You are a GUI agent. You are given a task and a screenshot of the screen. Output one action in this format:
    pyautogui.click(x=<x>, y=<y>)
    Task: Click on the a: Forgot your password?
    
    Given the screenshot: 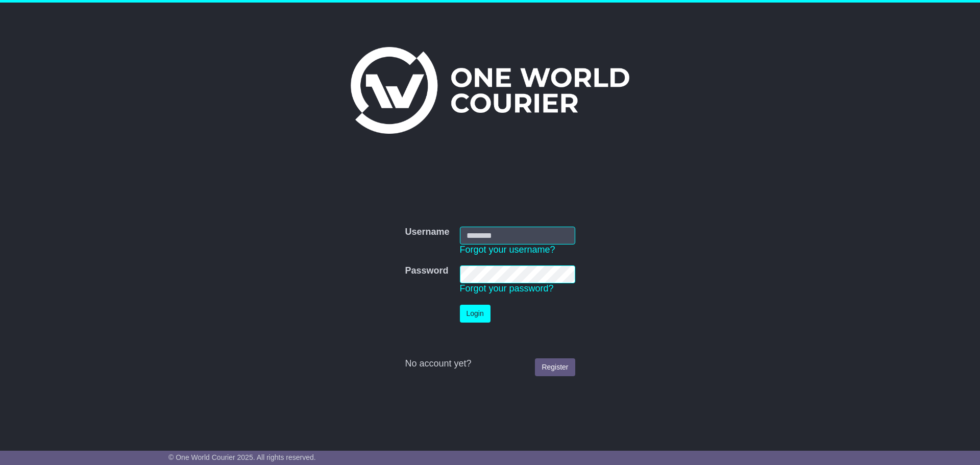 What is the action you would take?
    pyautogui.click(x=507, y=288)
    